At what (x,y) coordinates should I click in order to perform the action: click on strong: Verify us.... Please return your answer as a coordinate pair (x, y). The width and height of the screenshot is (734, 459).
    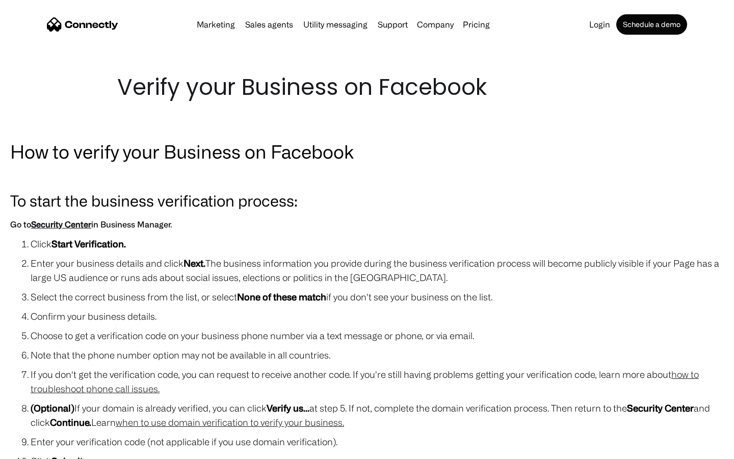
    Looking at the image, I should click on (288, 408).